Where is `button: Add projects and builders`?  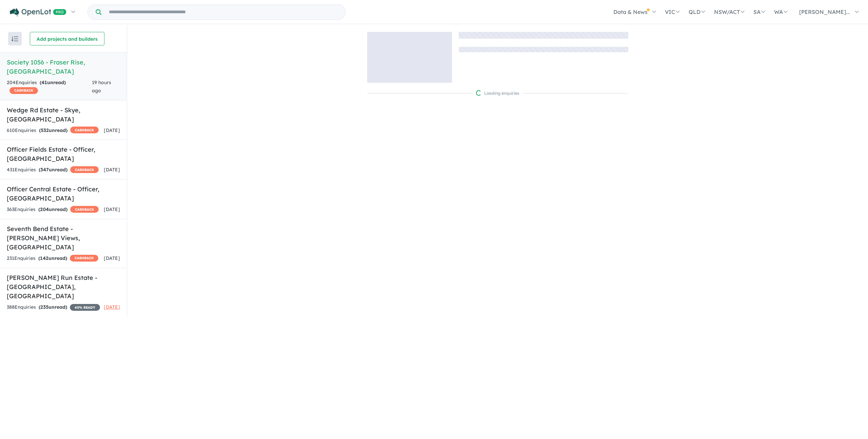
button: Add projects and builders is located at coordinates (67, 39).